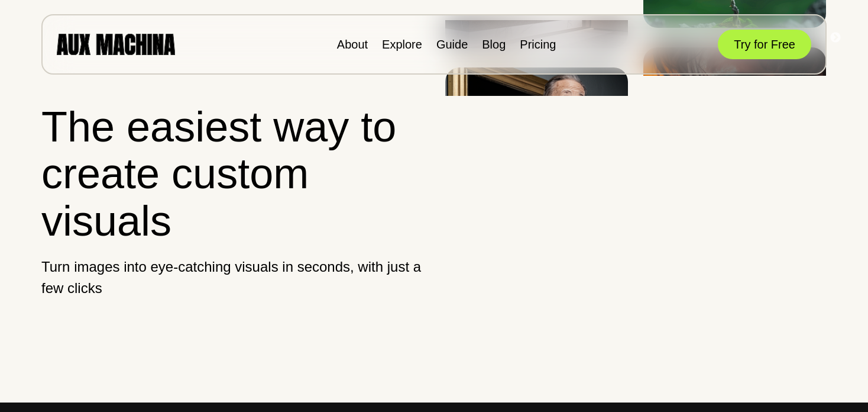 This screenshot has height=412, width=868. What do you see at coordinates (537, 44) in the screenshot?
I see `a: Pricing` at bounding box center [537, 44].